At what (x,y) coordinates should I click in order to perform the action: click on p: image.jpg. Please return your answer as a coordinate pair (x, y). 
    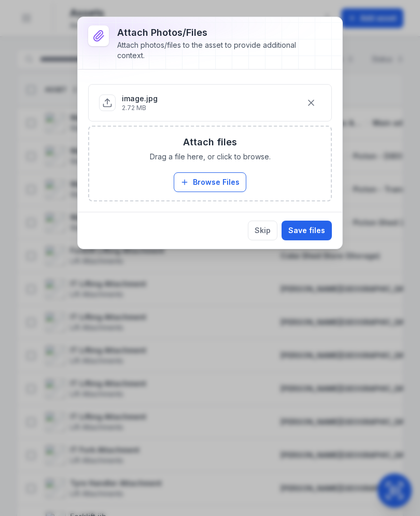
    Looking at the image, I should click on (140, 99).